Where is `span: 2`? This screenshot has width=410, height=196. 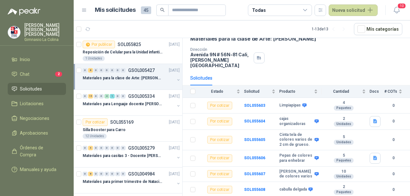
span: 2 is located at coordinates (59, 74).